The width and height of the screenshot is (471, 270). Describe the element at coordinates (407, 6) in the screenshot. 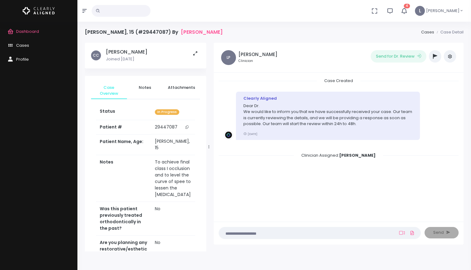

I see `span: 4` at that location.